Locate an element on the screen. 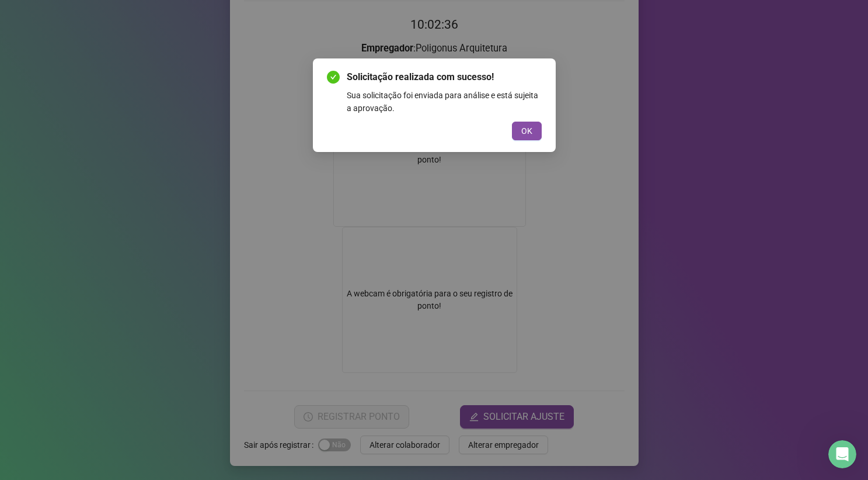 The height and width of the screenshot is (480, 868). div: Sua solicitação foi enviada para análise e está sujeita a aprovação. is located at coordinates (444, 102).